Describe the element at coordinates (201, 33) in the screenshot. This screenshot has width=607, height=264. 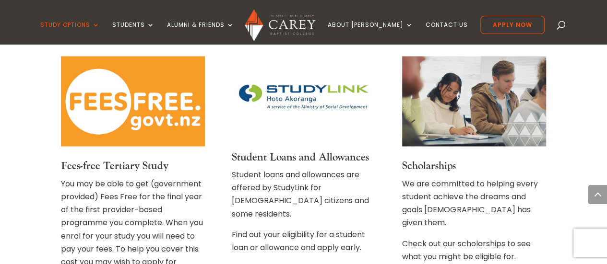
I see `a: Alumni & Friends` at that location.